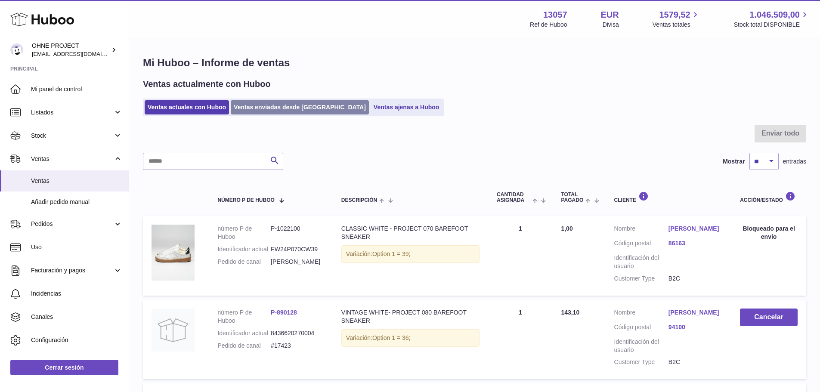 Image resolution: width=820 pixels, height=392 pixels. What do you see at coordinates (72, 136) in the screenshot?
I see `span: Stock` at bounding box center [72, 136].